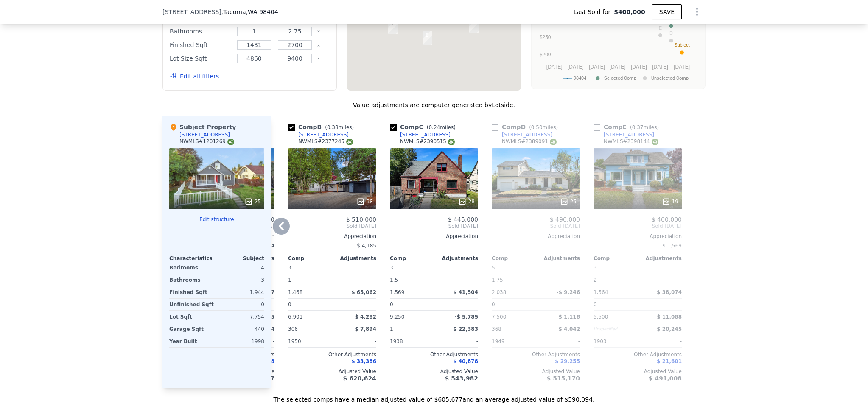  What do you see at coordinates (322, 127) in the screenshot?
I see `div: Comp B` at bounding box center [322, 127].